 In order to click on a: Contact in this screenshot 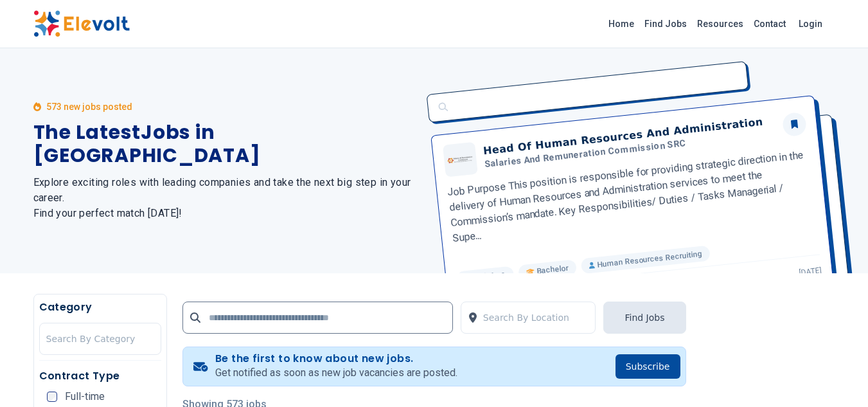, I will do `click(770, 24)`.